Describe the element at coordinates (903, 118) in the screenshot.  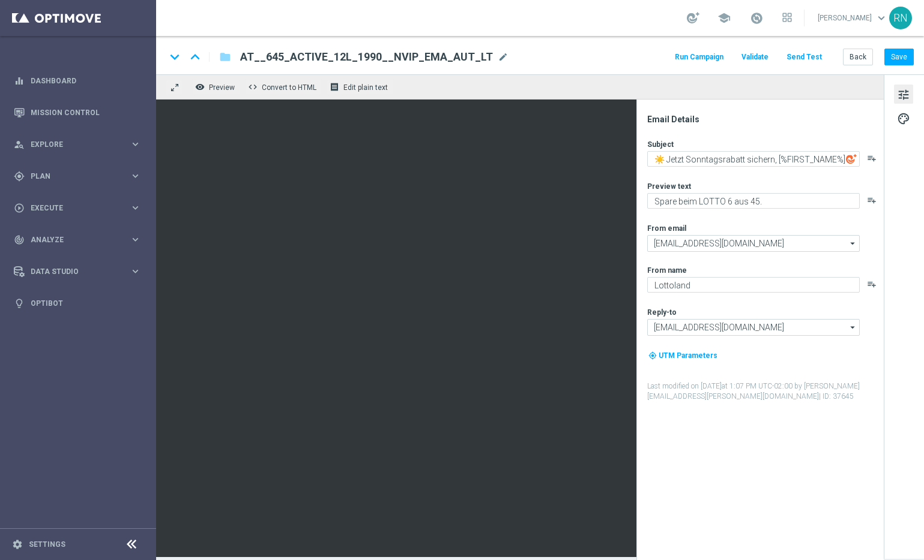
I see `span: palette` at that location.